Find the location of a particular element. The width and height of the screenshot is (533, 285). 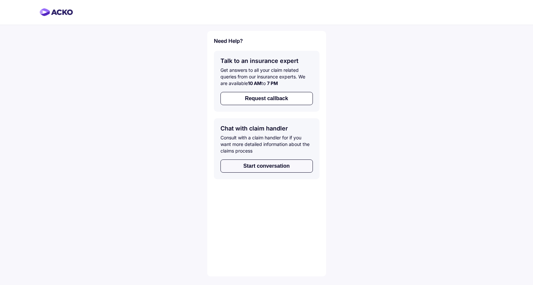

img: horizontal-gradient.png is located at coordinates (56, 12).